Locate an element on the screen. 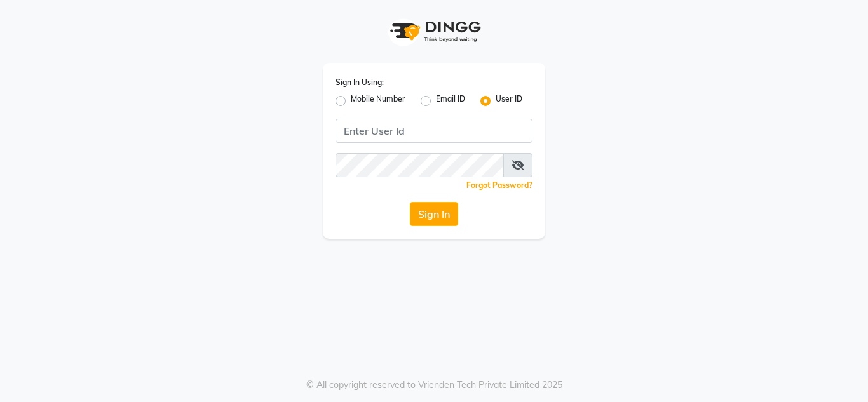  label: Email ID is located at coordinates (451, 100).